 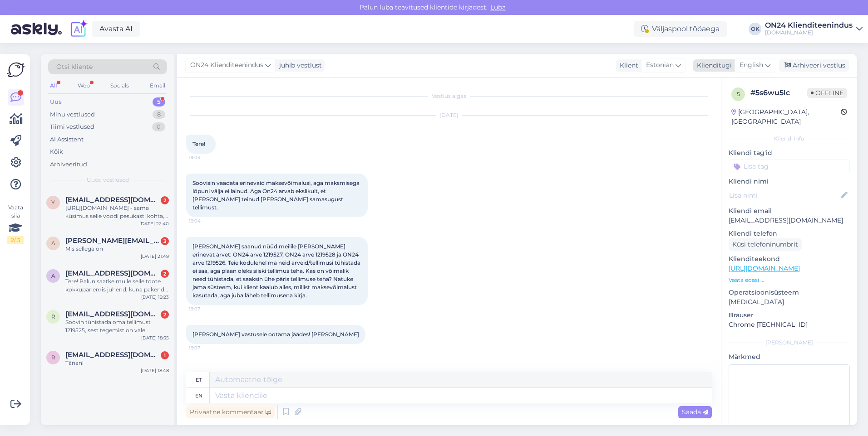 What do you see at coordinates (752, 65) in the screenshot?
I see `span: English` at bounding box center [752, 65].